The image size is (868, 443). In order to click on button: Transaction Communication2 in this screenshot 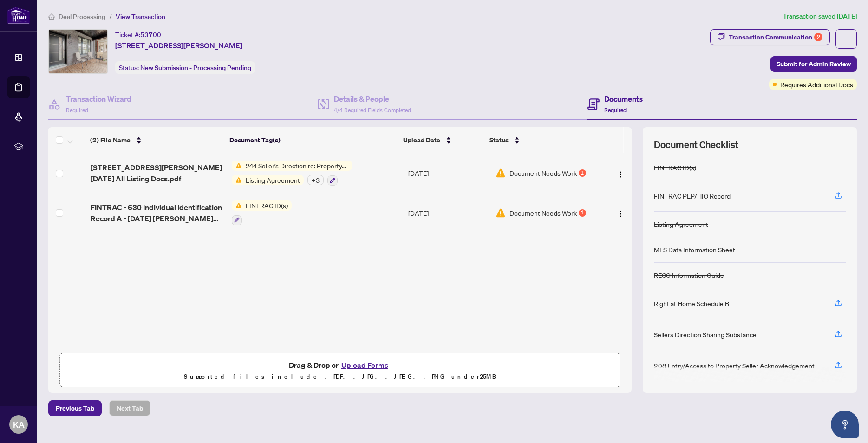, I will do `click(770, 37)`.